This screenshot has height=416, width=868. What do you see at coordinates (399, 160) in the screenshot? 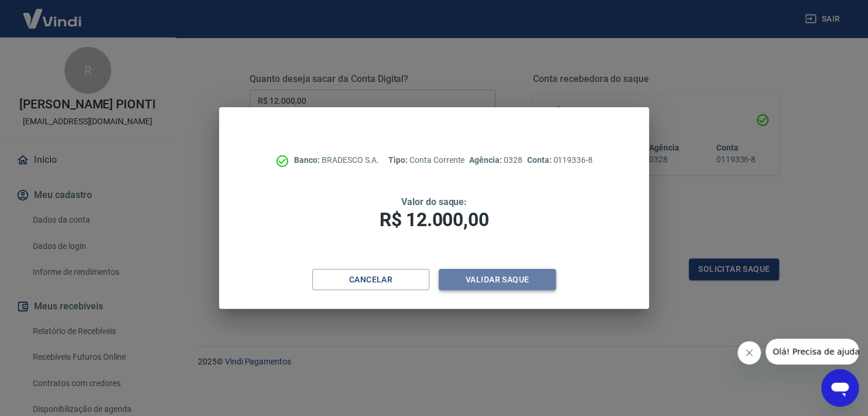
I see `span: Tipo:` at bounding box center [399, 160].